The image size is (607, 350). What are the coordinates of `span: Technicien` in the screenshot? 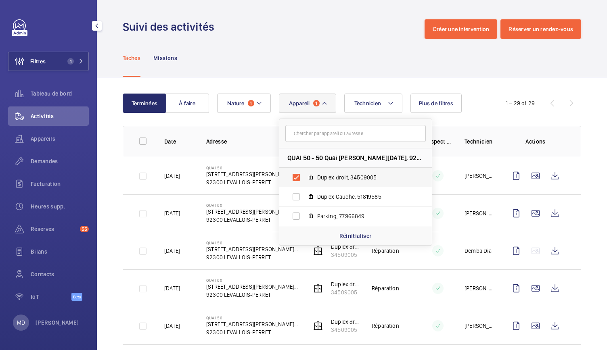 It's located at (367, 103).